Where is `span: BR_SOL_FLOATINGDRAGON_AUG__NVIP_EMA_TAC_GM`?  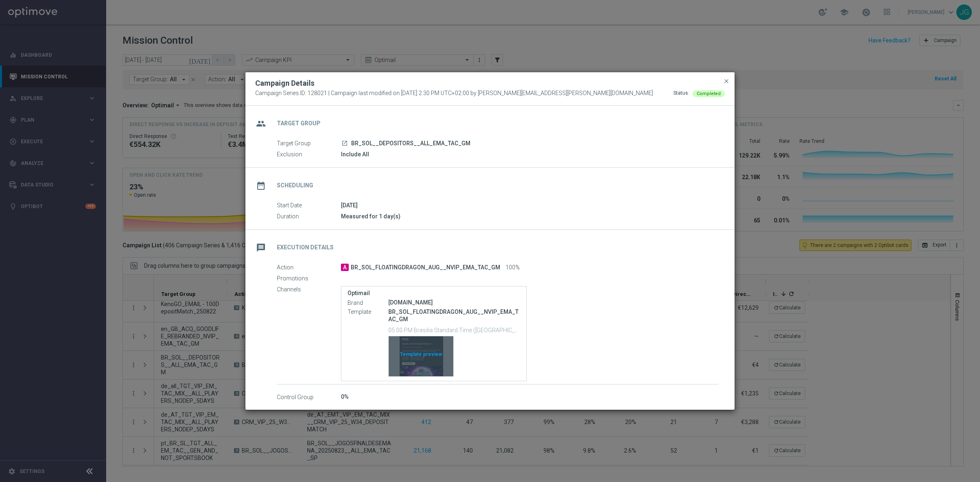 span: BR_SOL_FLOATINGDRAGON_AUG__NVIP_EMA_TAC_GM is located at coordinates (426, 267).